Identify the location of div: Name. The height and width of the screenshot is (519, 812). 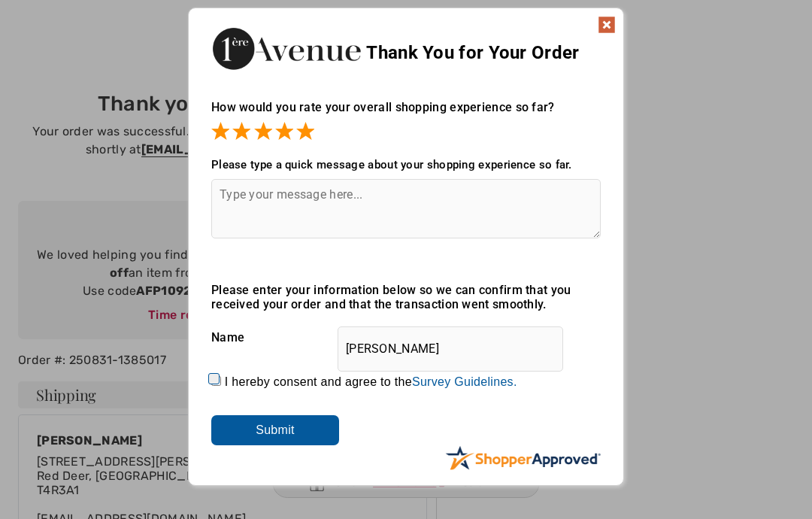
(406, 338).